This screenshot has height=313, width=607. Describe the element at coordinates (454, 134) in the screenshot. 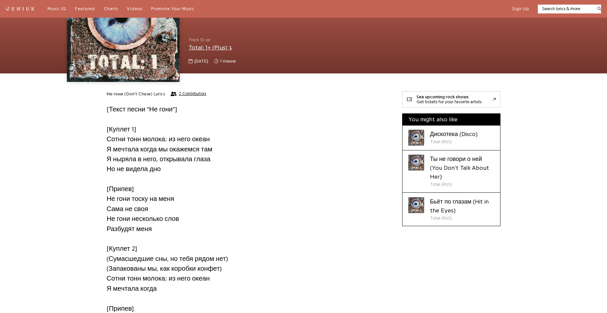

I see `div: Дискотека (Disco)` at that location.